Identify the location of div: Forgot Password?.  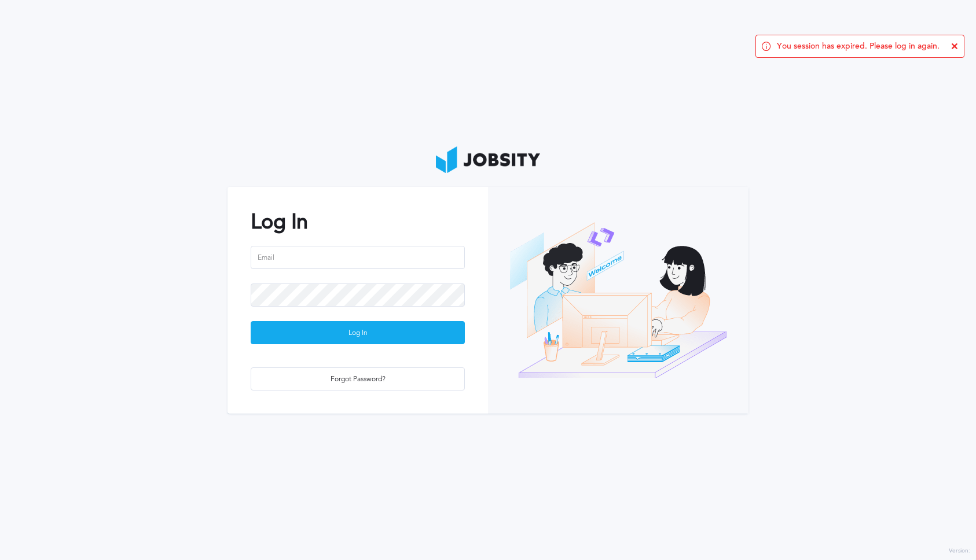
(358, 379).